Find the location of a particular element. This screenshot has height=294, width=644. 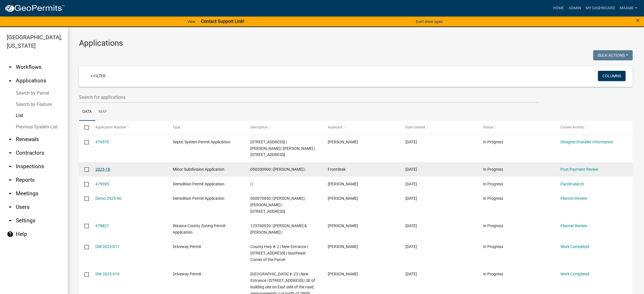

datatable-header-cell: Description is located at coordinates (284, 127).